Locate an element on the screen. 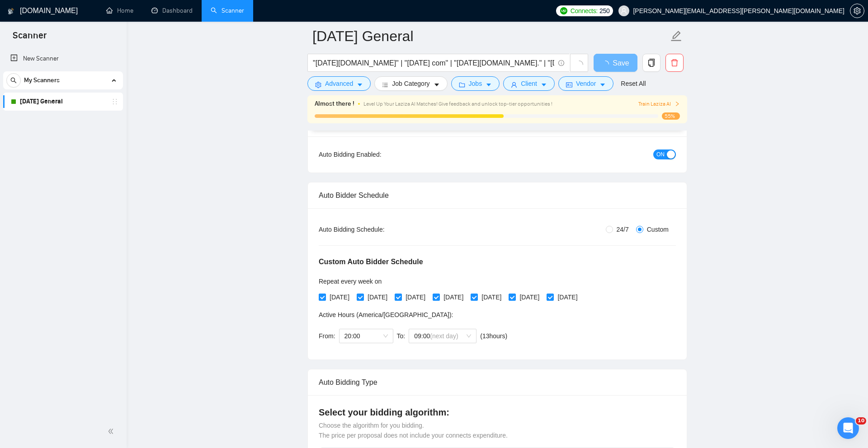 This screenshot has height=448, width=868. span: copy is located at coordinates (651, 63).